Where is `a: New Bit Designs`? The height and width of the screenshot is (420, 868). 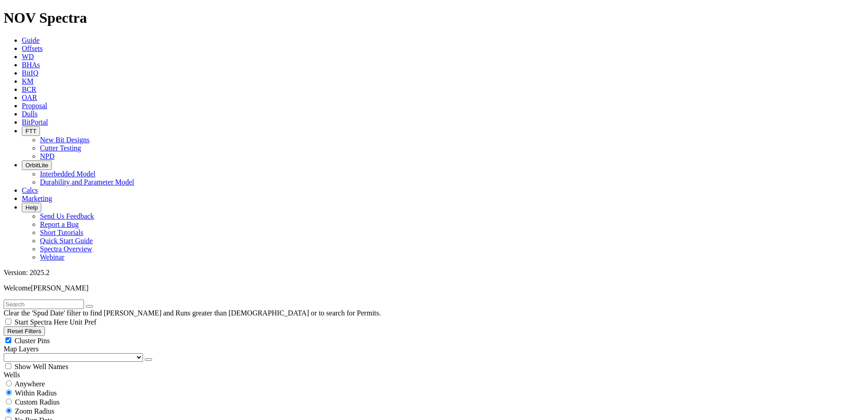 a: New Bit Designs is located at coordinates (65, 140).